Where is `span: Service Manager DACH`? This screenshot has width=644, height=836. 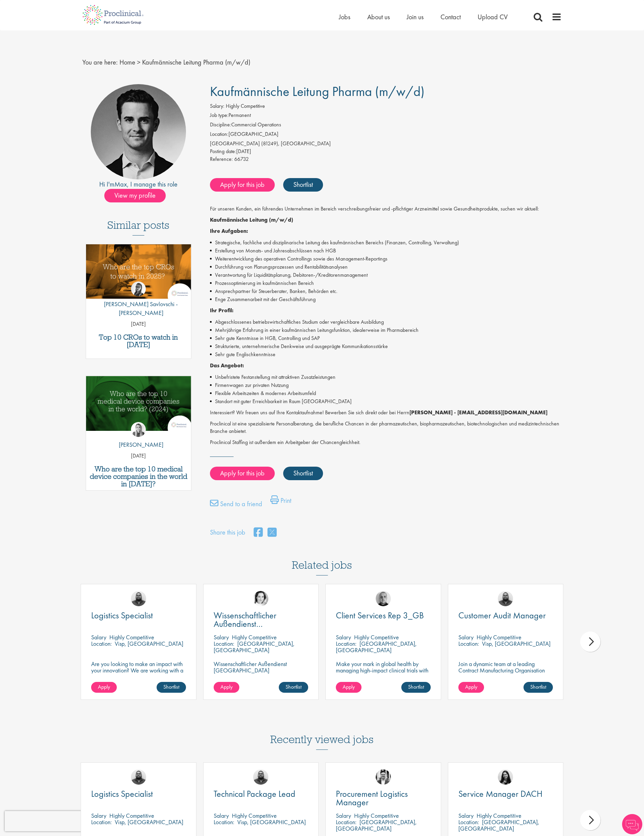
span: Service Manager DACH is located at coordinates (500, 793).